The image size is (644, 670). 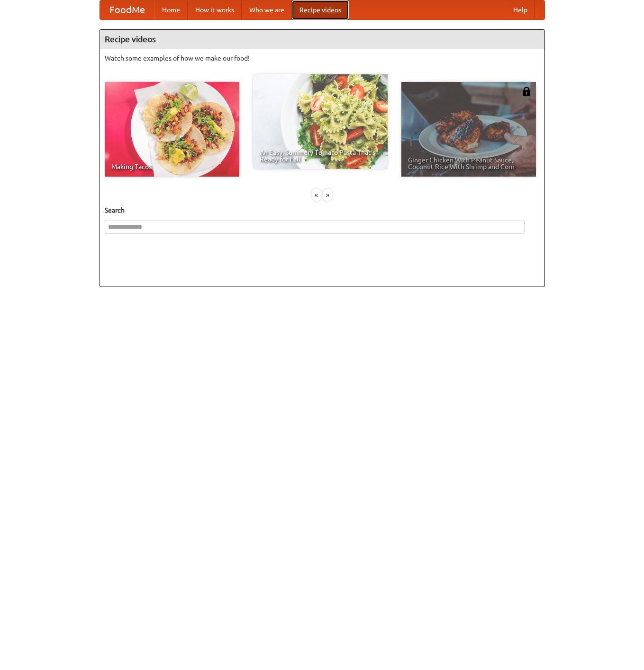 I want to click on h5: Search, so click(x=322, y=210).